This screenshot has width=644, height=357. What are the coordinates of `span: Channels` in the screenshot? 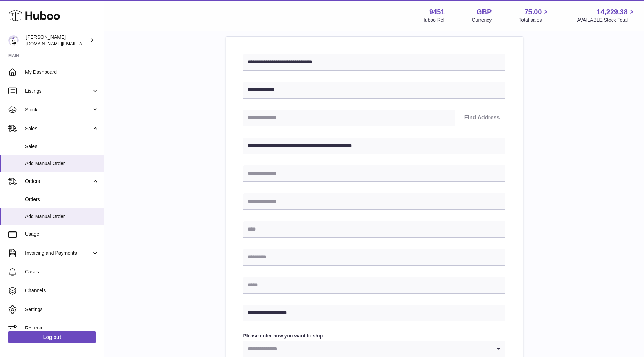 It's located at (62, 290).